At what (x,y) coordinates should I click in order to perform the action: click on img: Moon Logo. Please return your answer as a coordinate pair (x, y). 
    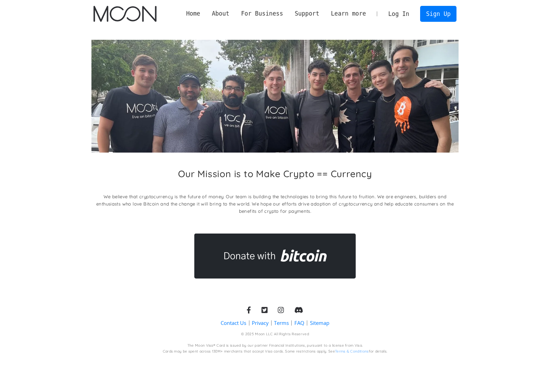
    Looking at the image, I should click on (125, 14).